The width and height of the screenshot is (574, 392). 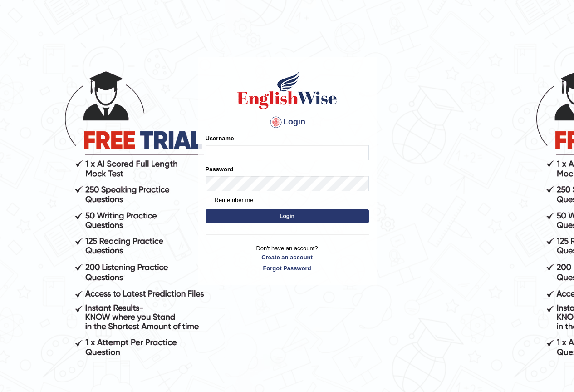 I want to click on label: Username, so click(x=220, y=138).